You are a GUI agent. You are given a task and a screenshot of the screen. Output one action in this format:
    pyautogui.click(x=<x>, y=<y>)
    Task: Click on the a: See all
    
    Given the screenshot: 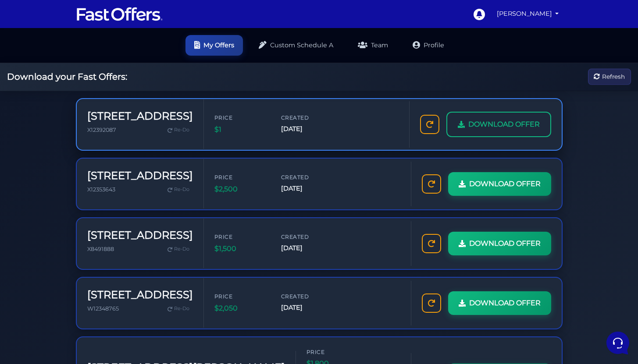 What is the action you would take?
    pyautogui.click(x=151, y=53)
    